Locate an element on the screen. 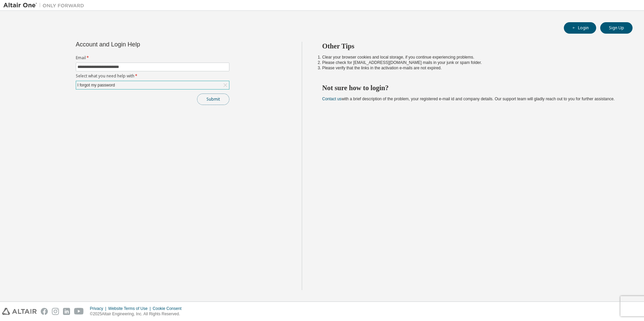 This screenshot has height=321, width=644. label: Email is located at coordinates (153, 58).